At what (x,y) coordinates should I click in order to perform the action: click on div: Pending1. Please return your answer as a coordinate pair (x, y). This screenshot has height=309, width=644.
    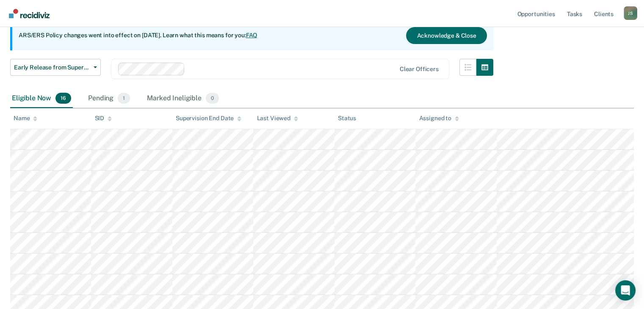
    Looking at the image, I should click on (108, 98).